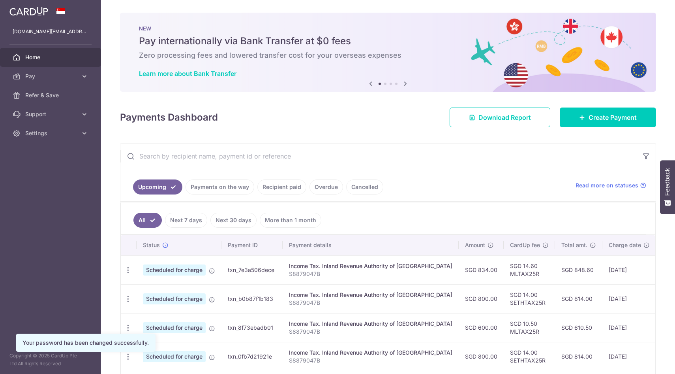 The image size is (675, 374). I want to click on td: SGD 10.50 MLTAX25R, so click(530, 327).